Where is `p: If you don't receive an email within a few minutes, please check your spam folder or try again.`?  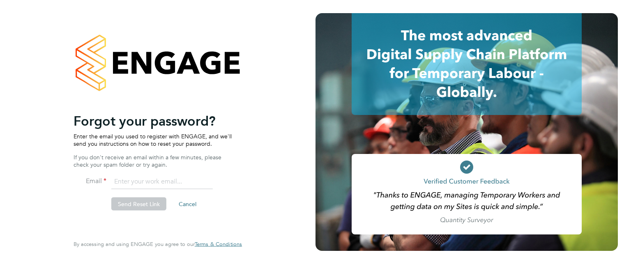 p: If you don't receive an email within a few minutes, please check your spam folder or try again. is located at coordinates (154, 161).